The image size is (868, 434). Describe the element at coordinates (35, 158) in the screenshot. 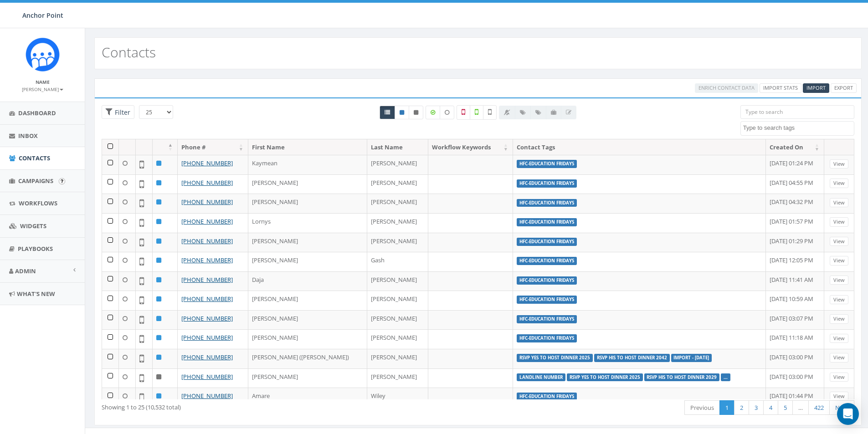

I see `span: Contacts` at that location.